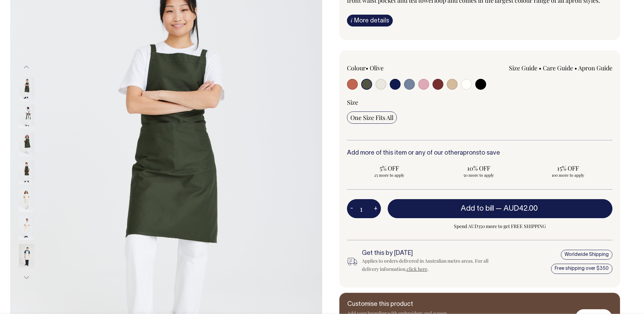 This screenshot has width=644, height=314. What do you see at coordinates (480, 102) in the screenshot?
I see `div: Size` at bounding box center [480, 102].